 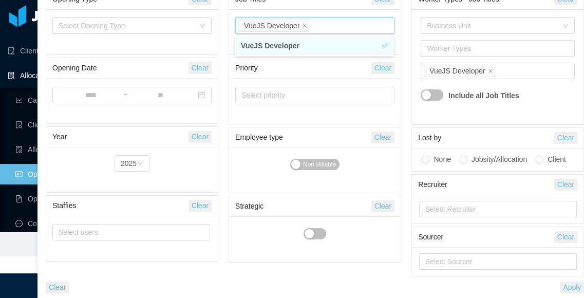 I want to click on span: Client, so click(x=556, y=159).